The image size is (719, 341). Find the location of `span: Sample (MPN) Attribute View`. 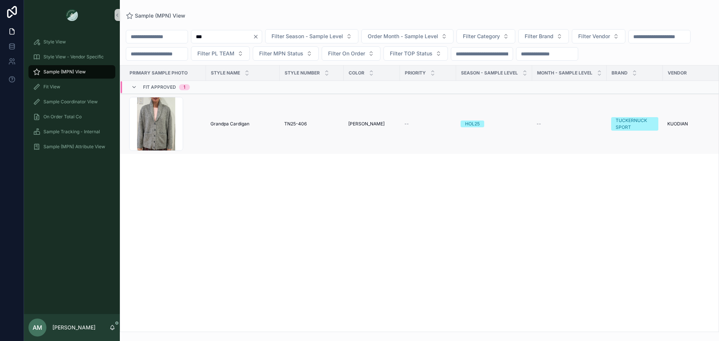

span: Sample (MPN) Attribute View is located at coordinates (74, 147).